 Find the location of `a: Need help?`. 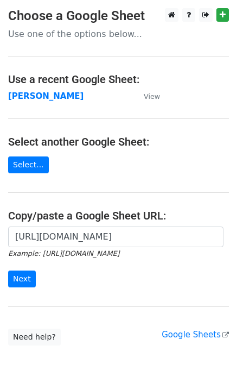

a: Need help? is located at coordinates (34, 337).